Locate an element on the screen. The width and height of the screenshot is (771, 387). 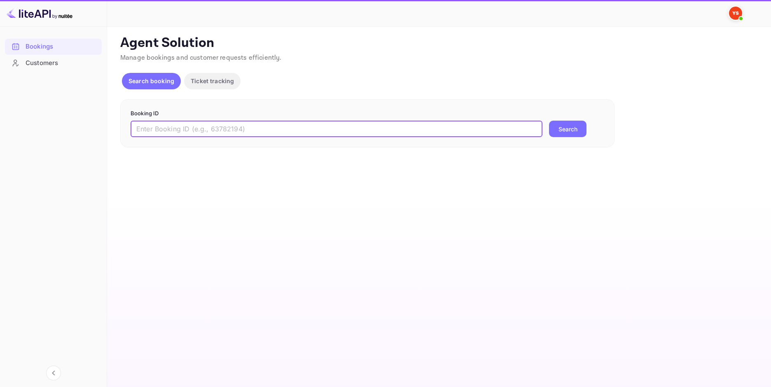
img: Yandex Support is located at coordinates (736, 13).